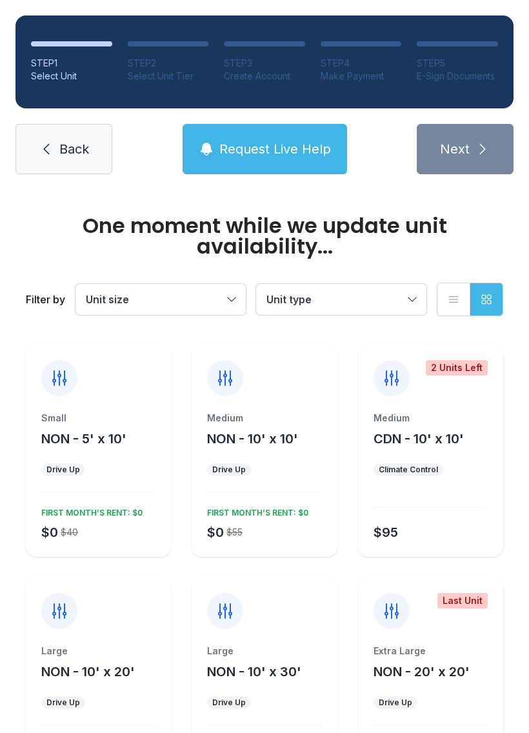 The height and width of the screenshot is (733, 529). Describe the element at coordinates (361, 63) in the screenshot. I see `div: STEP 4` at that location.